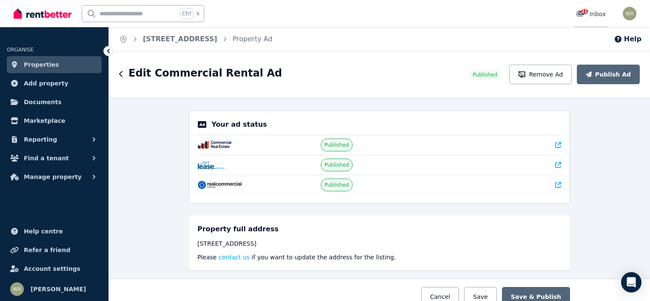 This screenshot has height=301, width=650. Describe the element at coordinates (40, 139) in the screenshot. I see `span: Reporting` at that location.